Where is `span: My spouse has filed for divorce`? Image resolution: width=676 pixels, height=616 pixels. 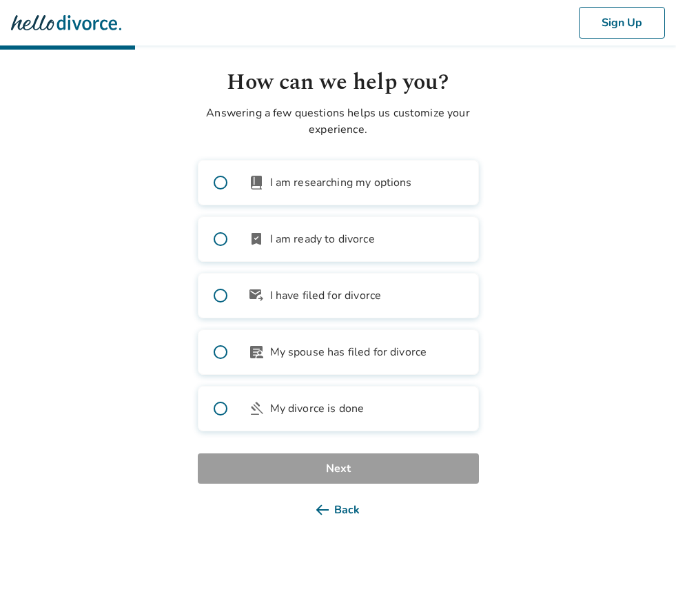
span: My spouse has filed for divorce is located at coordinates (348, 353).